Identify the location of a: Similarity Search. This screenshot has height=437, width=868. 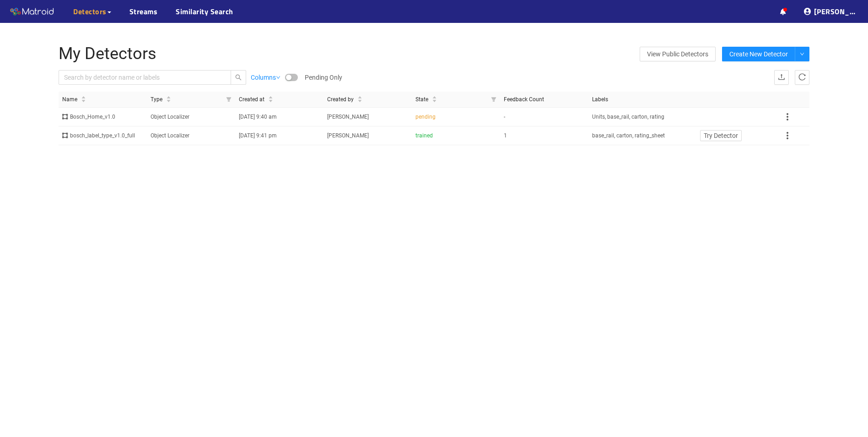
(205, 11).